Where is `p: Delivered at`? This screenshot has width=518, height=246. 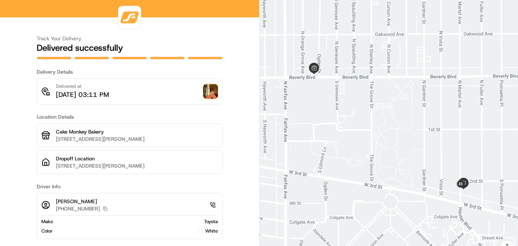
p: Delivered at is located at coordinates (82, 86).